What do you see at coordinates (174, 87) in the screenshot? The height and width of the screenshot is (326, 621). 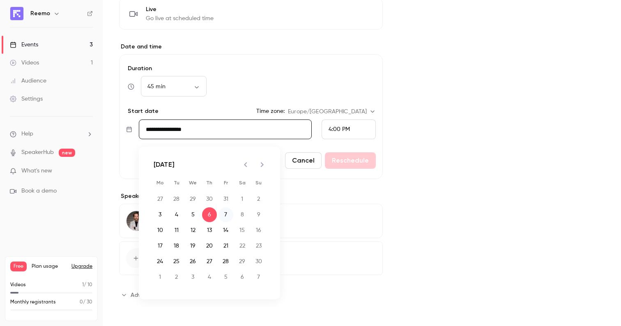 I see `div: 45 min` at bounding box center [174, 87].